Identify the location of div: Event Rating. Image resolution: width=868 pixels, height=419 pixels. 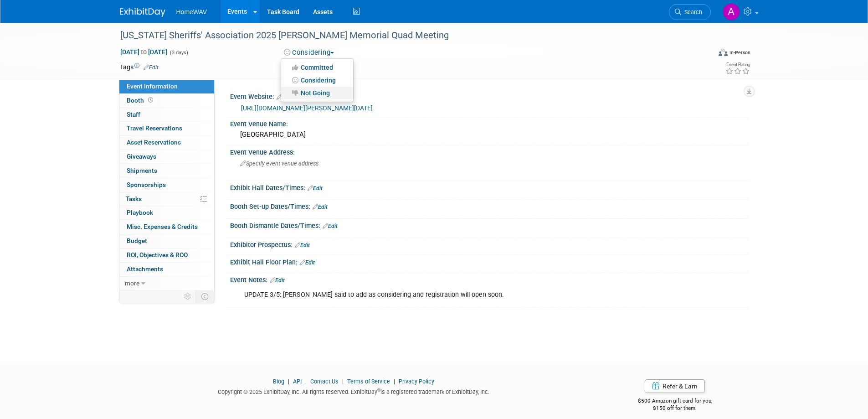
(738, 65).